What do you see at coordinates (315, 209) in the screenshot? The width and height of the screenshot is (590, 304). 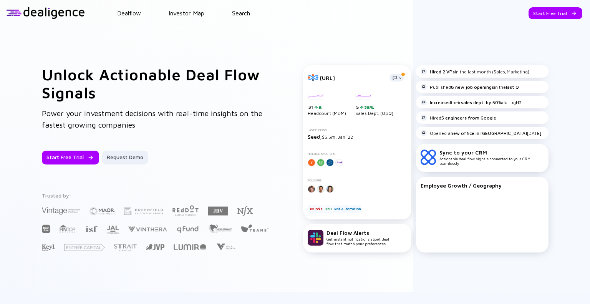 I see `div: DevTools` at bounding box center [315, 209].